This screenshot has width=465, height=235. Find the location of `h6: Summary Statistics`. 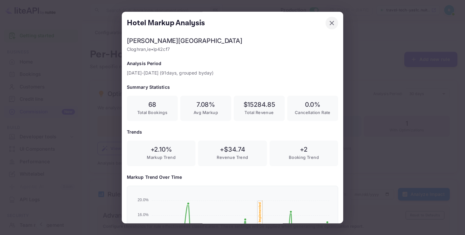

h6: Summary Statistics is located at coordinates (232, 87).